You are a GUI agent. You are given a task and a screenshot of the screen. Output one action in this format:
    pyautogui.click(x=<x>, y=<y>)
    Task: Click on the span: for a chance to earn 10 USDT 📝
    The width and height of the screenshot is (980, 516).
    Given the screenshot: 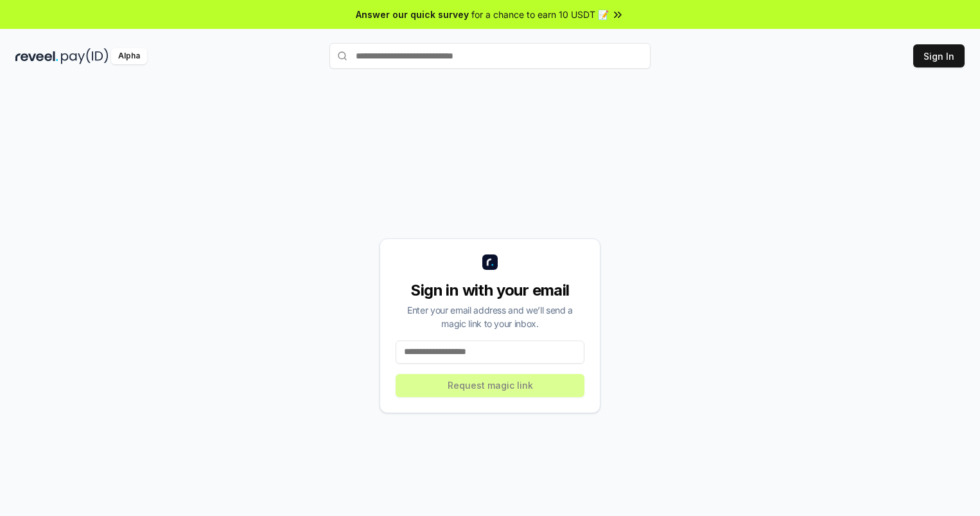 What is the action you would take?
    pyautogui.click(x=540, y=14)
    